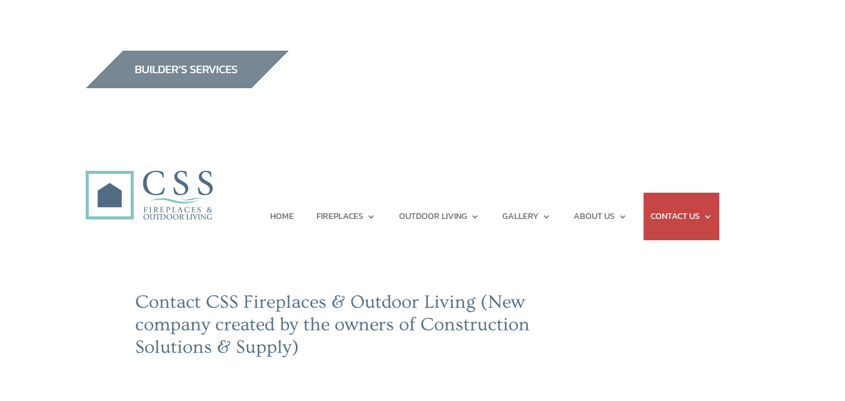  I want to click on a: ABOUT US, so click(601, 216).